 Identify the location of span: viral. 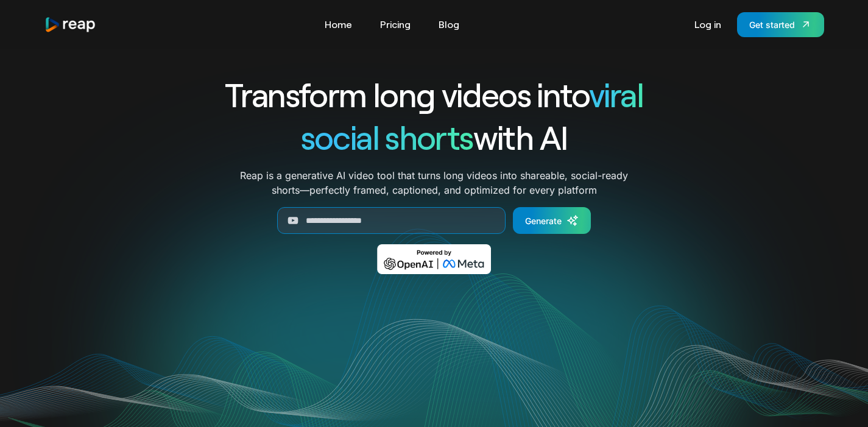
(615, 94).